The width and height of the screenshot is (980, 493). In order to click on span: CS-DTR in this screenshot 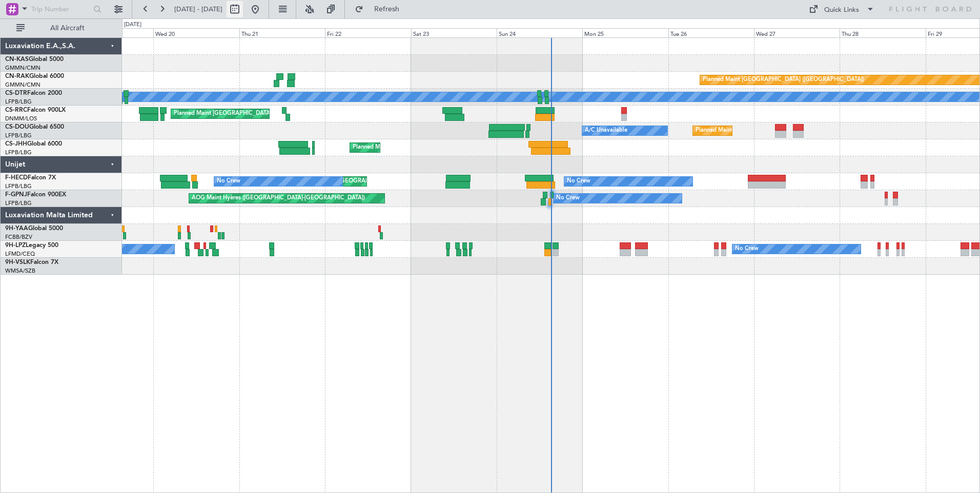, I will do `click(16, 93)`.